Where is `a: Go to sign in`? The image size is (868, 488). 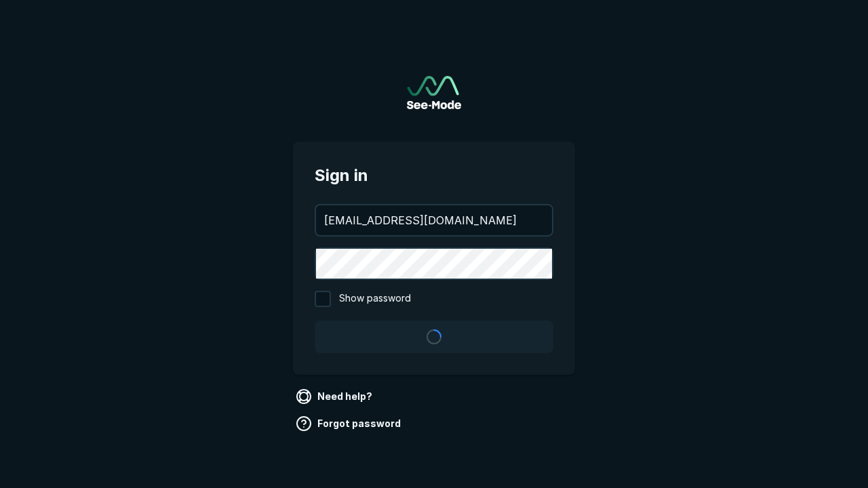
a: Go to sign in is located at coordinates (434, 92).